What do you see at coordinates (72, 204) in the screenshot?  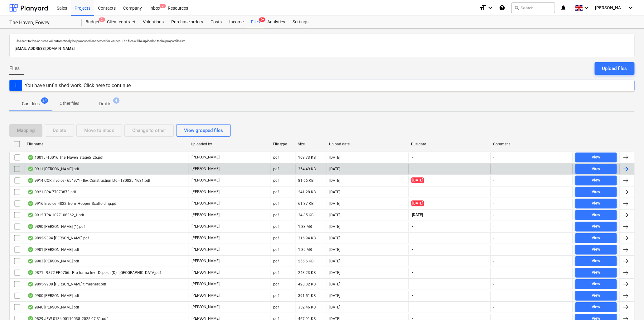 I see `div: 9916 Invoice_4822_from_Hooper_Scaffolding.pdf` at bounding box center [72, 204].